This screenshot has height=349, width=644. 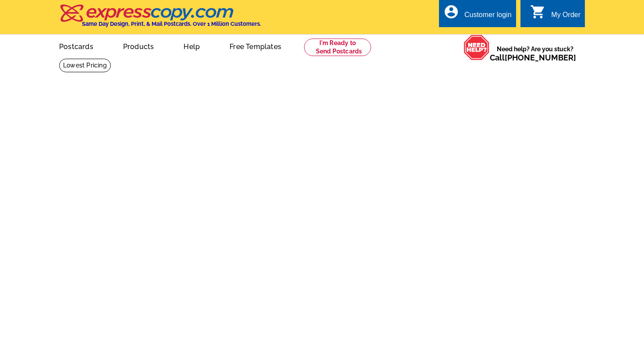 I want to click on h4: Same Day Design, Print, & Mail Postcards. Over 1 Million Customers., so click(x=171, y=24).